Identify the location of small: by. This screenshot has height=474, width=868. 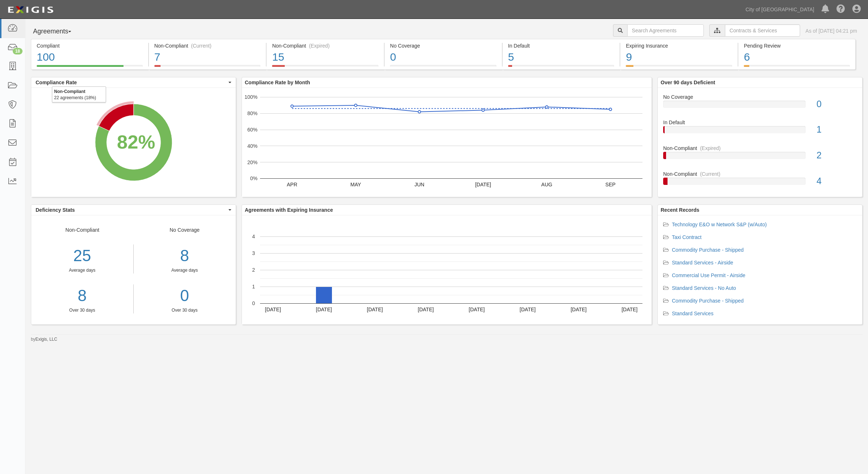
(44, 339).